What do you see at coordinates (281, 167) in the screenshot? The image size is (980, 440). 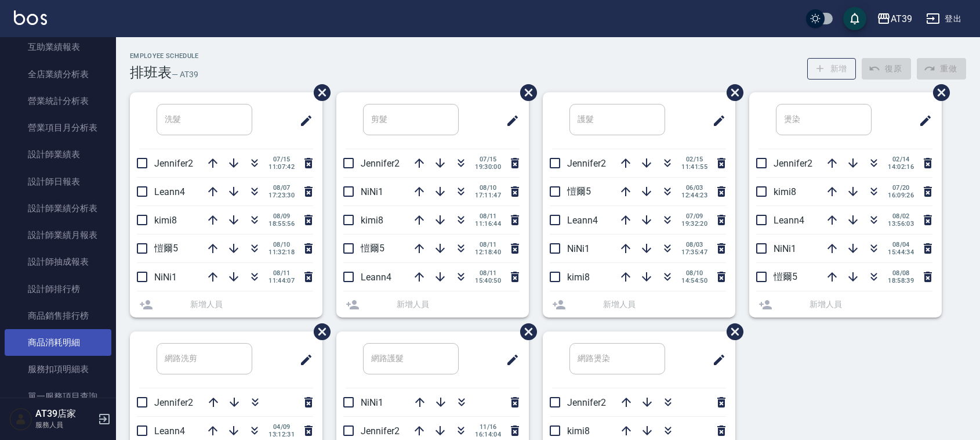 I see `span: 11:07:42` at bounding box center [281, 167].